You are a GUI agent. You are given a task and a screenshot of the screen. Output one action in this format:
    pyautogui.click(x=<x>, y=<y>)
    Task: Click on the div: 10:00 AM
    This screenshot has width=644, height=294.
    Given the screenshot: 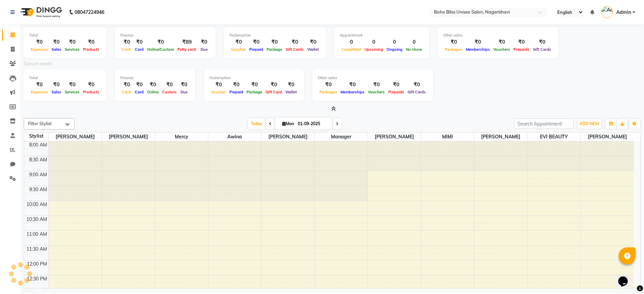 What is the action you would take?
    pyautogui.click(x=36, y=205)
    